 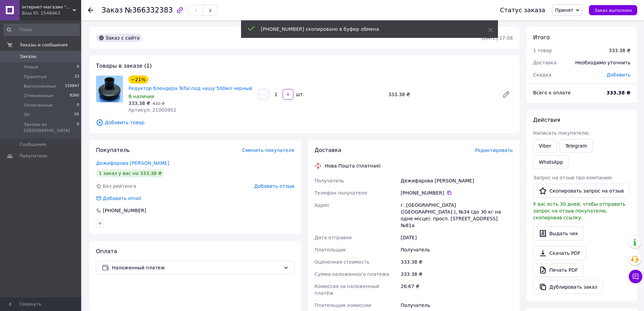 What do you see at coordinates (542, 37) in the screenshot?
I see `span: Итого` at bounding box center [542, 37].